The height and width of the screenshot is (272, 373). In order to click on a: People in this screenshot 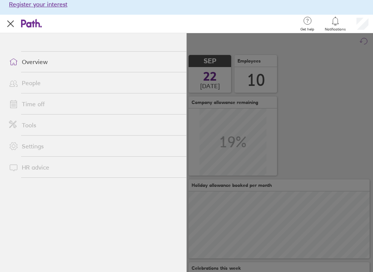, I will do `click(94, 83)`.